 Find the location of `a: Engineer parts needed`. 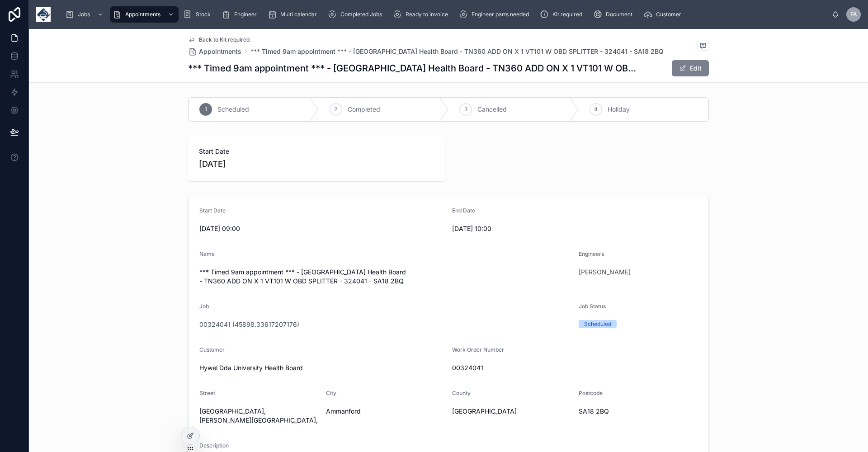

a: Engineer parts needed is located at coordinates (495, 14).